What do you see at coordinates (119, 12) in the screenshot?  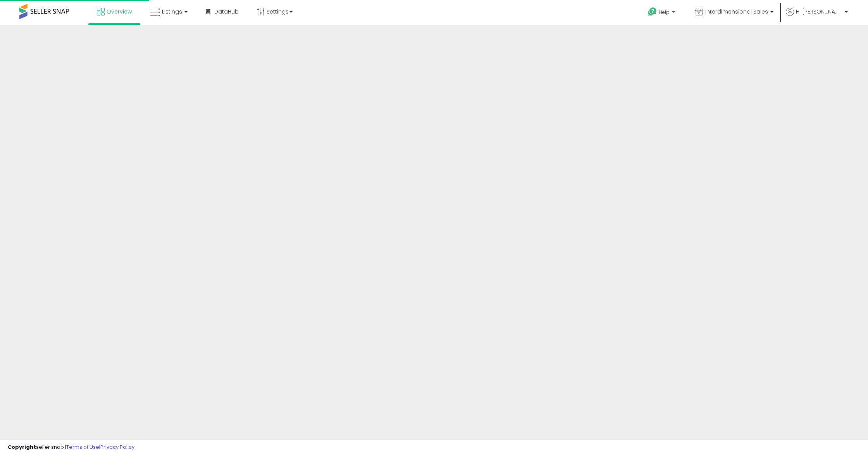 I see `span: Overview` at bounding box center [119, 12].